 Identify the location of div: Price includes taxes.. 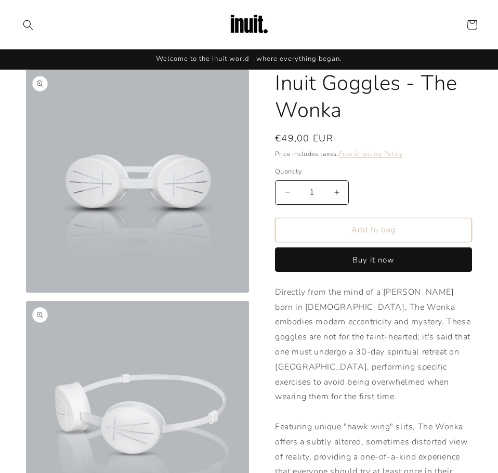
(374, 154).